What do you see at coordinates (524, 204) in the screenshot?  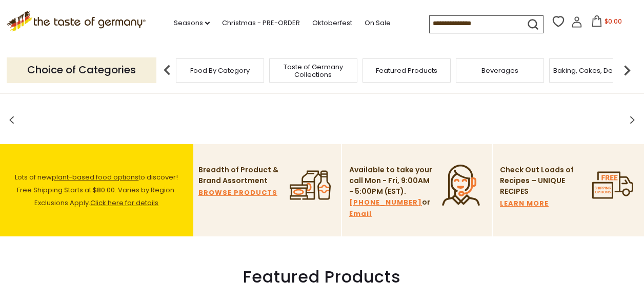 I see `a: LEARN MORE` at bounding box center [524, 204].